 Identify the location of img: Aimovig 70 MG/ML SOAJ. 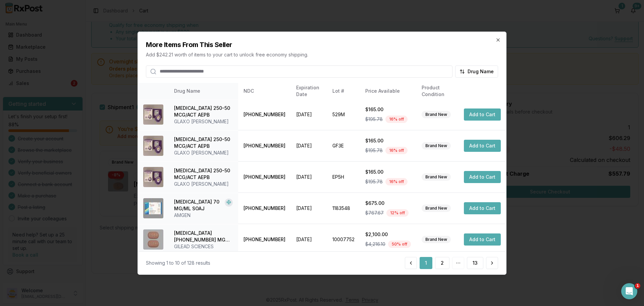
(153, 208).